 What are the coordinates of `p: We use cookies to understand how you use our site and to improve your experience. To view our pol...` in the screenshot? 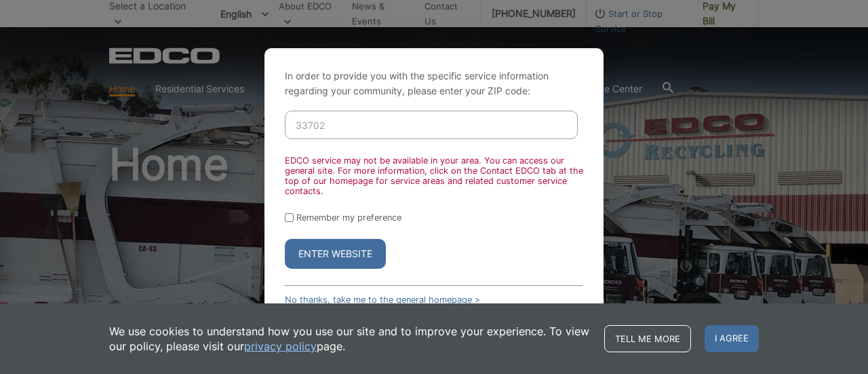 It's located at (350, 339).